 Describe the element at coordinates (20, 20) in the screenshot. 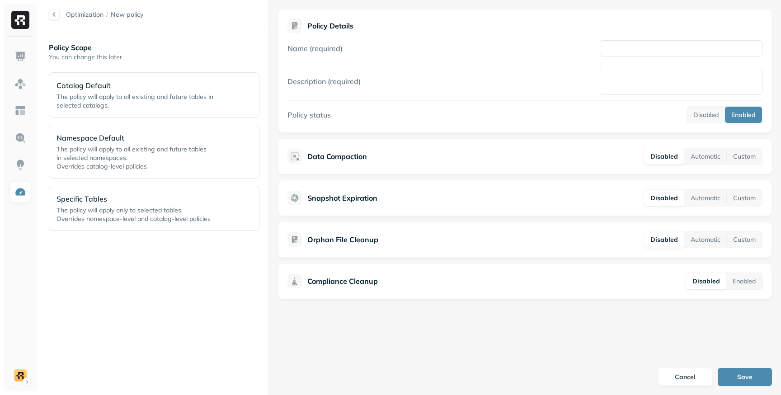

I see `img: Ryft` at that location.